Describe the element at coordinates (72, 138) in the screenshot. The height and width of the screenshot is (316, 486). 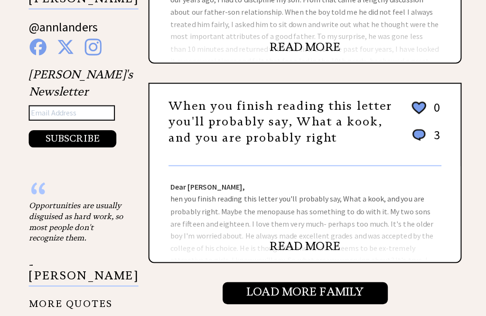
I see `button: SUBSCRIBE` at that location.